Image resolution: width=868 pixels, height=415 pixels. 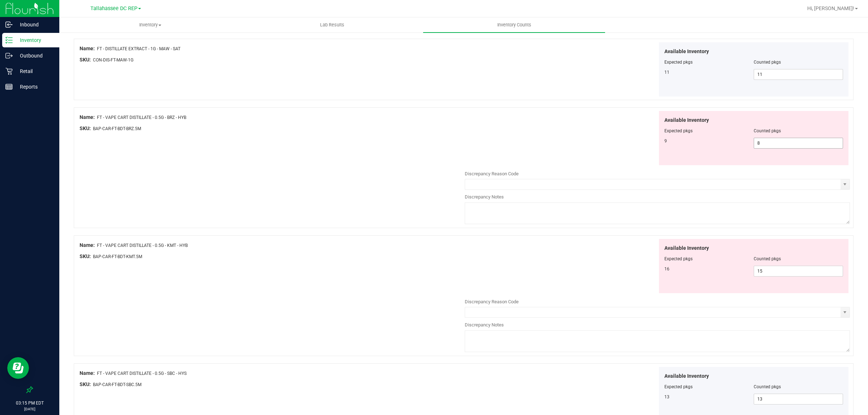 I want to click on p: 03:15 PM EDT, so click(x=30, y=403).